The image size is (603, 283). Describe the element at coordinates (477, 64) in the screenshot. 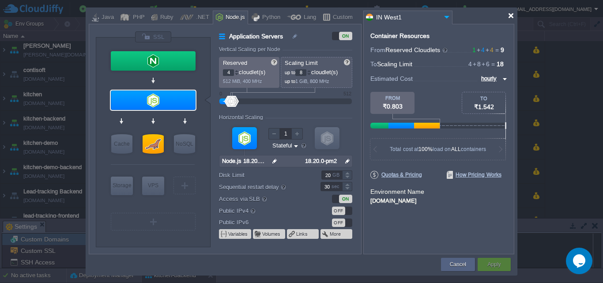

I see `span: 8` at that location.